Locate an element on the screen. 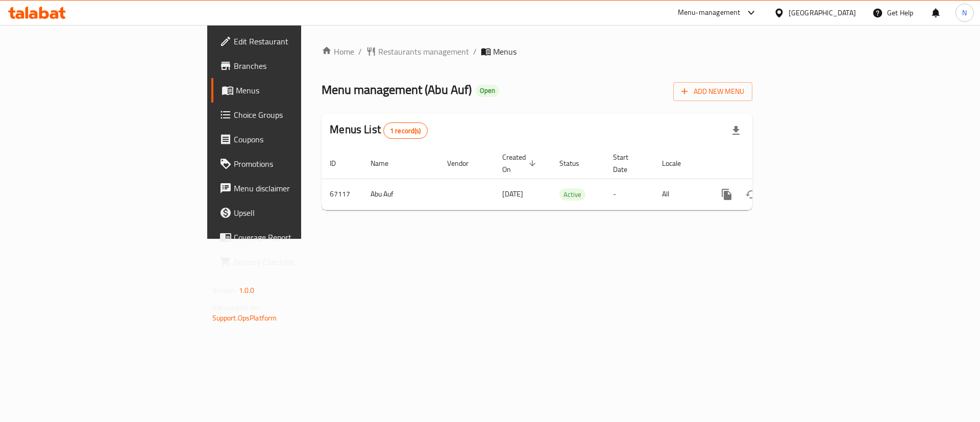 The height and width of the screenshot is (422, 980). button: Change Status is located at coordinates (751, 194).